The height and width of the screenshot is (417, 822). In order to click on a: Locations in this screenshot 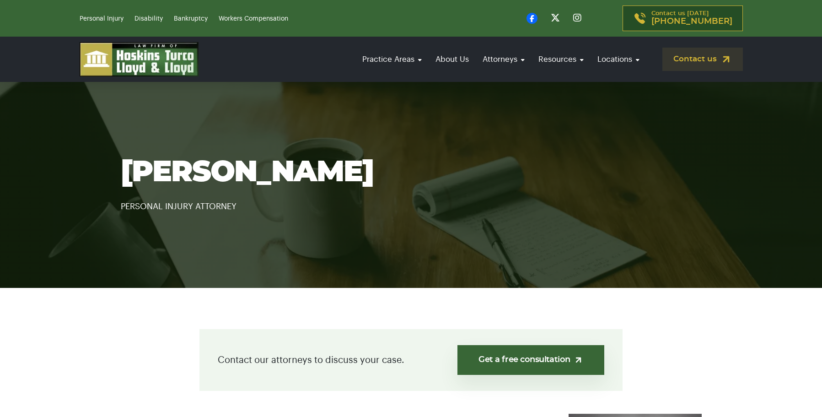, I will do `click(618, 59)`.